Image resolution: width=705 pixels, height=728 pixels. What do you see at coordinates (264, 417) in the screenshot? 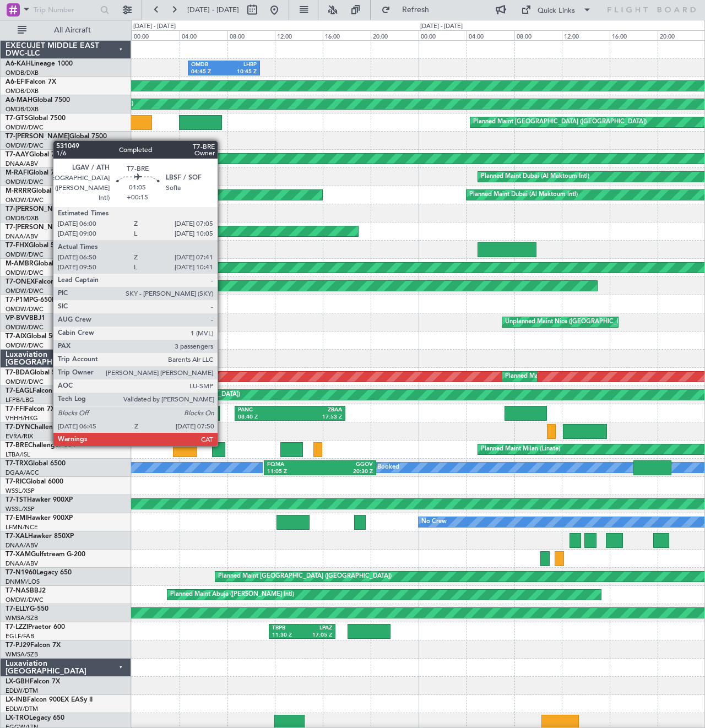
I see `div: 08:40 Z` at bounding box center [264, 417].